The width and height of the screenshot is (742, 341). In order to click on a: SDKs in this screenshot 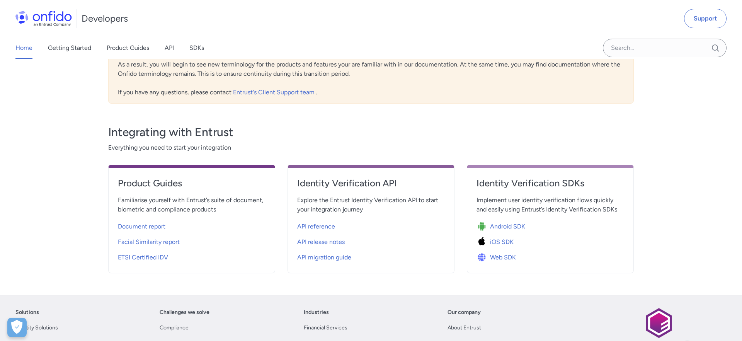, I will do `click(197, 48)`.